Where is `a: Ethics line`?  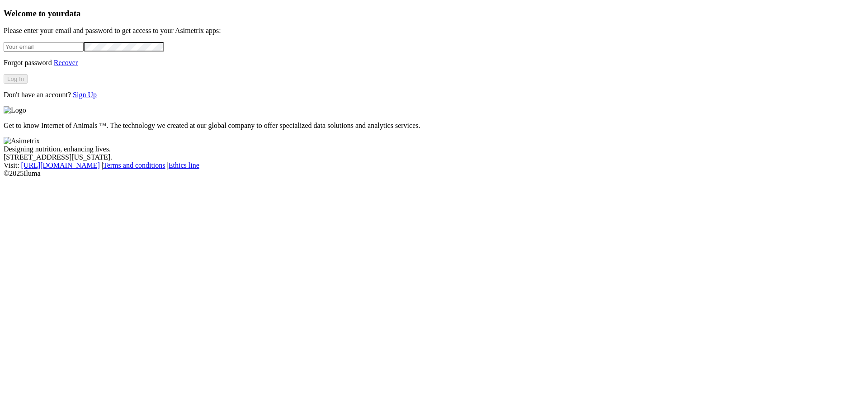
a: Ethics line is located at coordinates (184, 165).